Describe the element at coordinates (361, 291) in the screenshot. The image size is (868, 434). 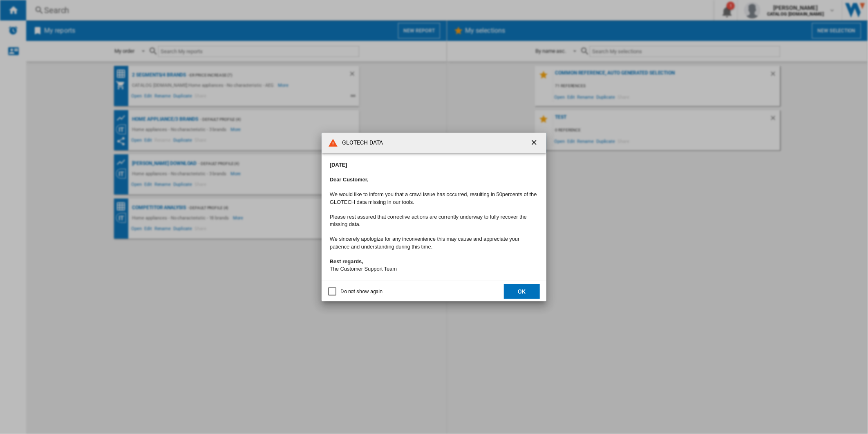
I see `div: Do not show again` at that location.